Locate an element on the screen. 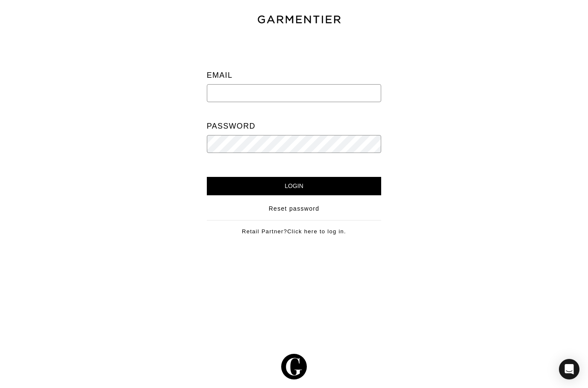 The height and width of the screenshot is (388, 588). a: Reset password is located at coordinates (294, 209).